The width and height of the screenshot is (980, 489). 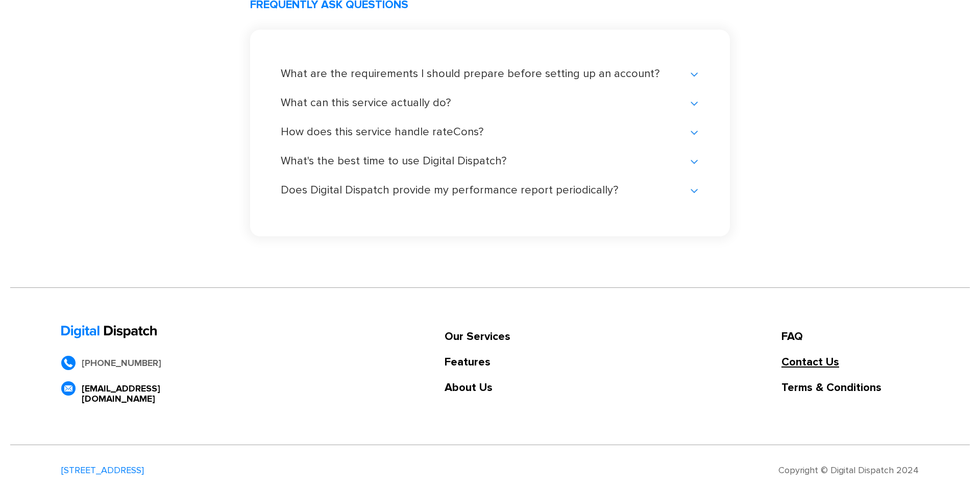 I want to click on a: About Us, so click(x=478, y=388).